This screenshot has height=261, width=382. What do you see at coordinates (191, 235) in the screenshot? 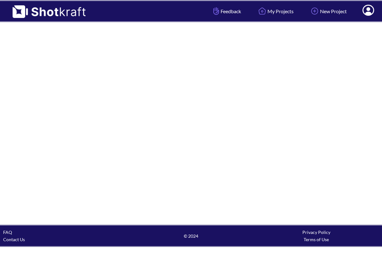
I see `span: © 2024` at bounding box center [191, 235].